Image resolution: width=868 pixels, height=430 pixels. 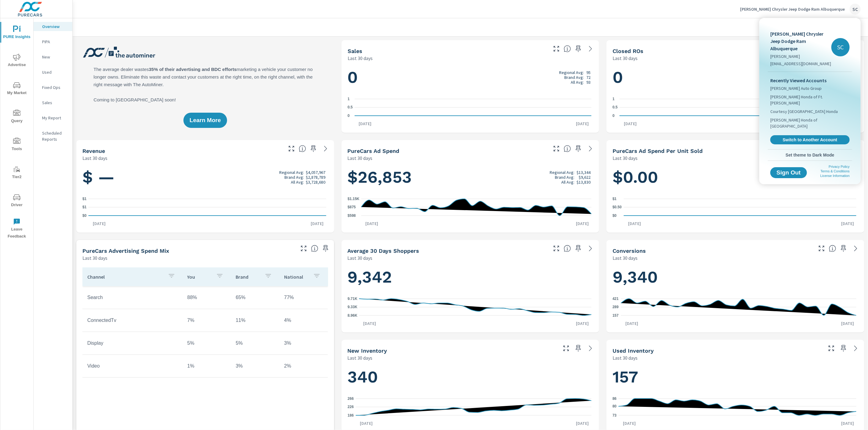 What do you see at coordinates (835, 171) in the screenshot?
I see `a: Terms & Conditions` at bounding box center [835, 171].